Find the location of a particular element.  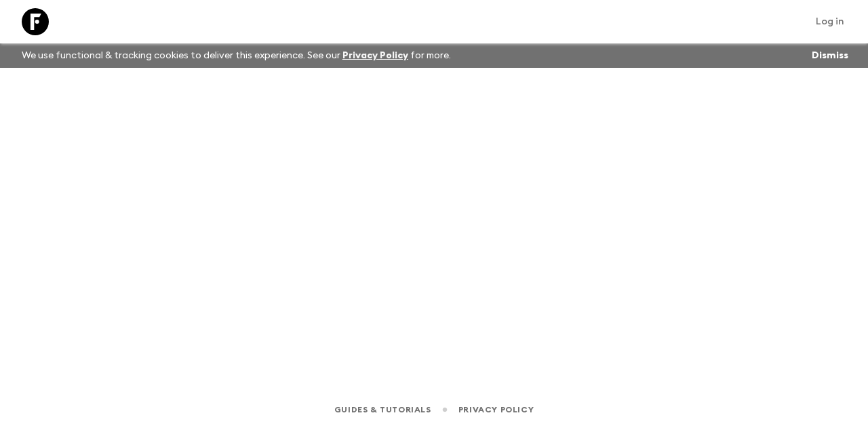

button: Dismiss is located at coordinates (830, 56).